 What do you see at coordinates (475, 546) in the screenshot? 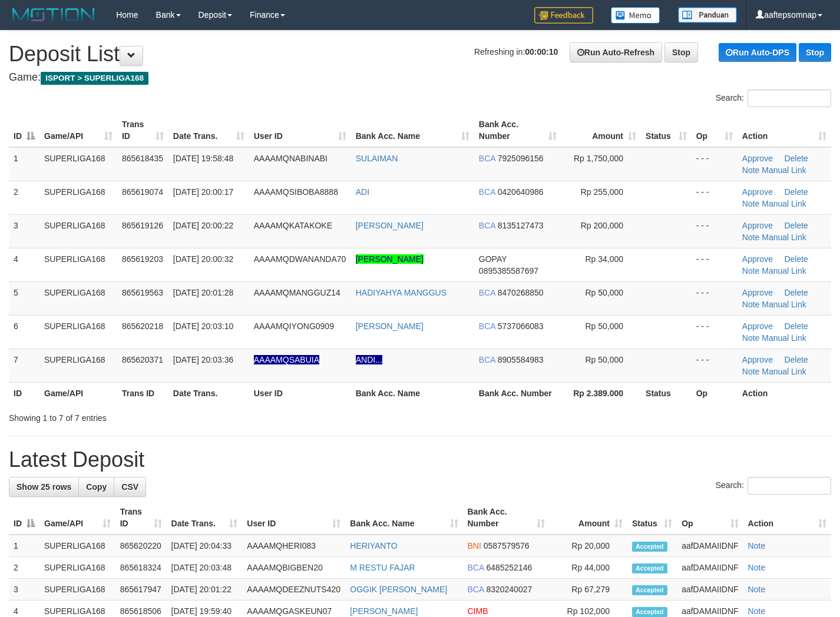
I see `span: BNI` at bounding box center [475, 546].